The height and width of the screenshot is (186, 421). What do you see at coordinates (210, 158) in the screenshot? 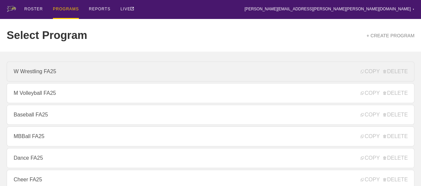
I see `a: Dance FA25` at bounding box center [210, 158].